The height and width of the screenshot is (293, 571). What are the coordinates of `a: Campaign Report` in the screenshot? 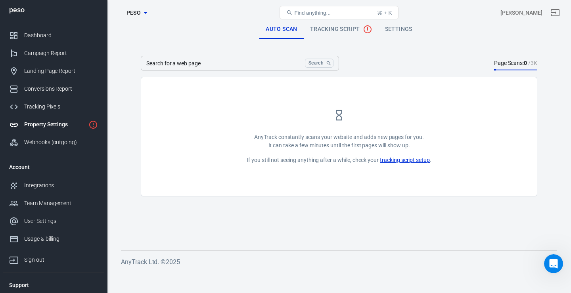 It's located at (54, 53).